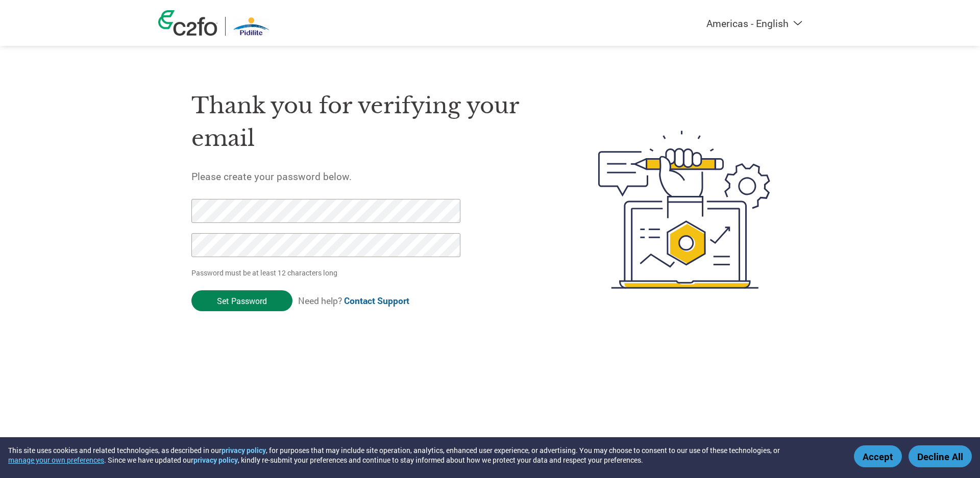  Describe the element at coordinates (328, 273) in the screenshot. I see `p: Password must be at least 12 characters long` at that location.